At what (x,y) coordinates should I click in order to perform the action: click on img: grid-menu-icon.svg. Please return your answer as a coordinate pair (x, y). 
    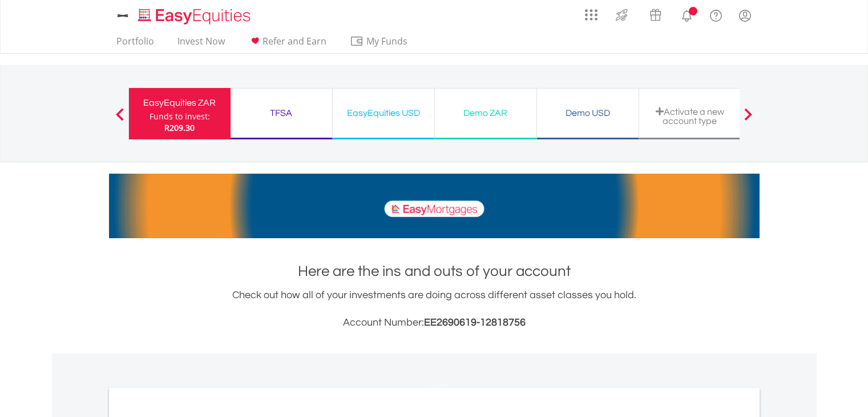
    Looking at the image, I should click on (592, 15).